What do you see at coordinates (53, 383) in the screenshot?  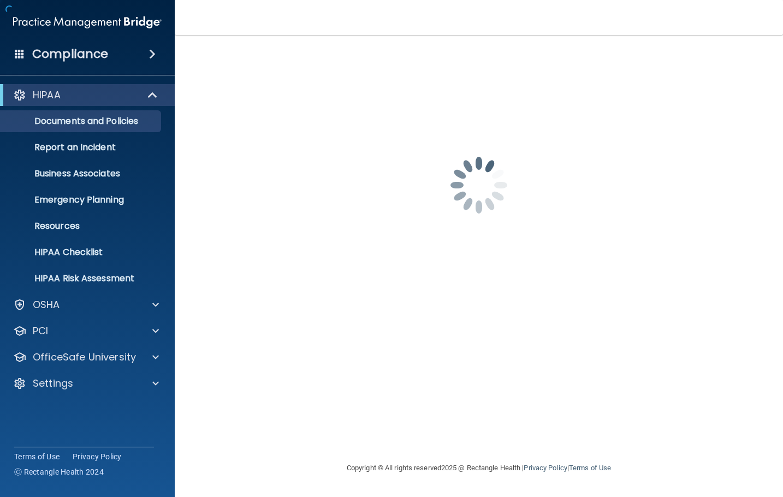 I see `p: Settings` at bounding box center [53, 383].